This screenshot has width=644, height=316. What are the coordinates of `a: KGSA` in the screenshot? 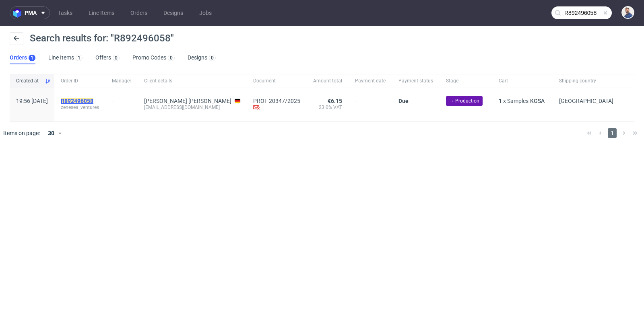 It's located at (537, 101).